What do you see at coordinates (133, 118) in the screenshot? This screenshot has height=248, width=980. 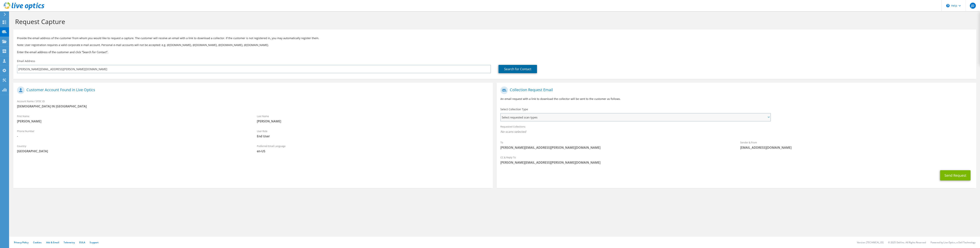 I see `div: First Name` at bounding box center [133, 118].